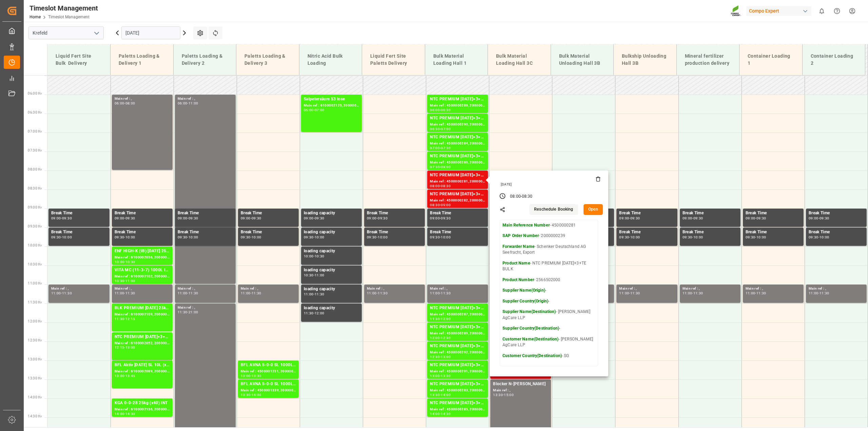 The width and height of the screenshot is (868, 431). I want to click on div: 12:00, so click(445, 318).